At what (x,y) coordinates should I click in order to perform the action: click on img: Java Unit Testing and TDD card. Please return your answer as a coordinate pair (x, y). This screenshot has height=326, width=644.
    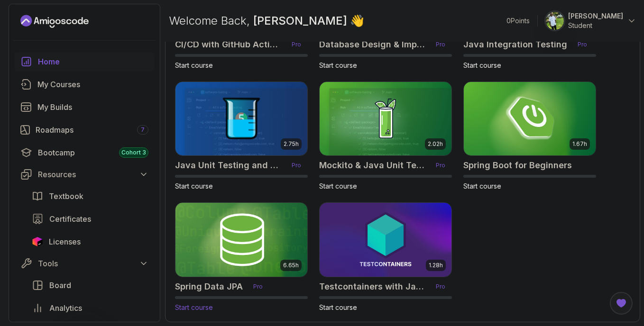
    Looking at the image, I should click on (241, 119).